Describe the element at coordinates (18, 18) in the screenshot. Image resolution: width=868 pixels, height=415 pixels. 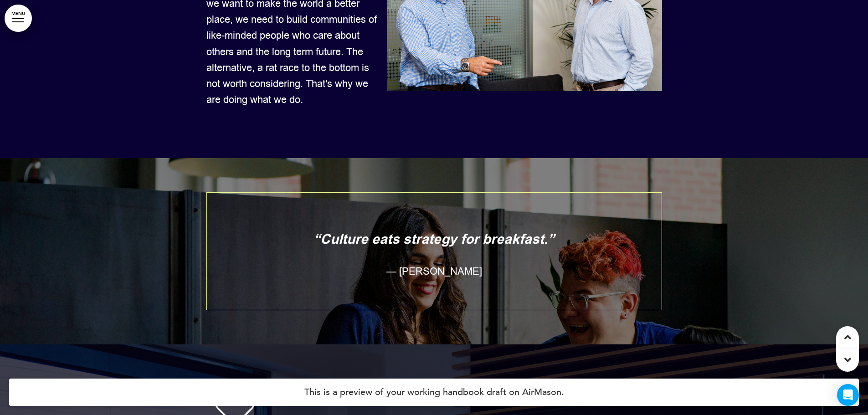
I see `a: MENU` at that location.